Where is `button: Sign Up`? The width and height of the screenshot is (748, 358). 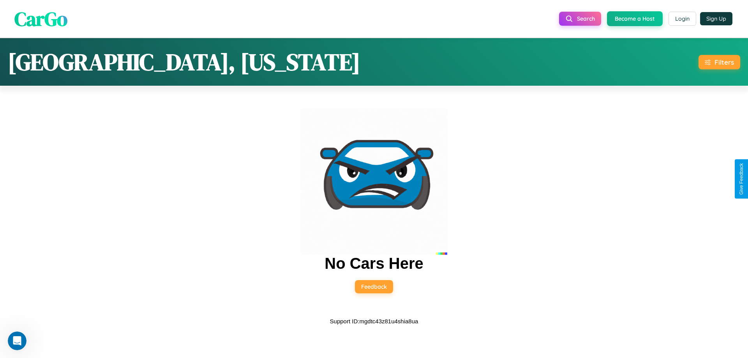
button: Sign Up is located at coordinates (716, 19).